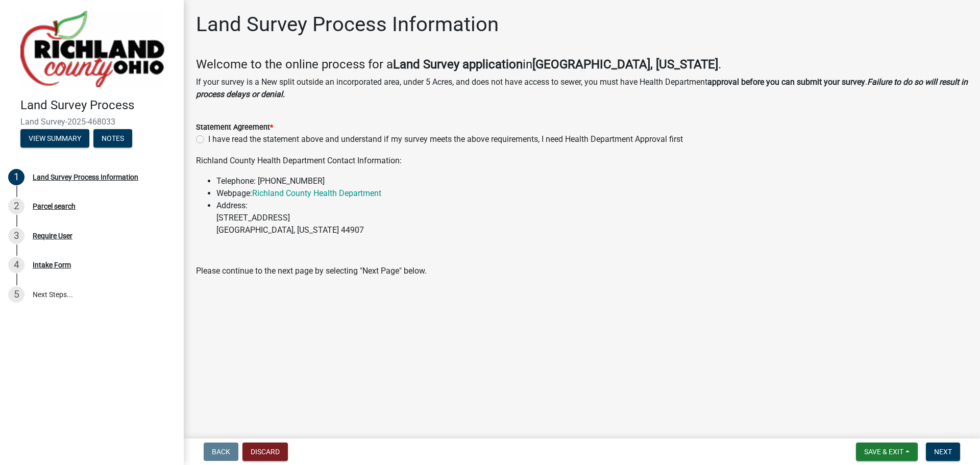  What do you see at coordinates (234, 128) in the screenshot?
I see `label: Statement Agreement` at bounding box center [234, 128].